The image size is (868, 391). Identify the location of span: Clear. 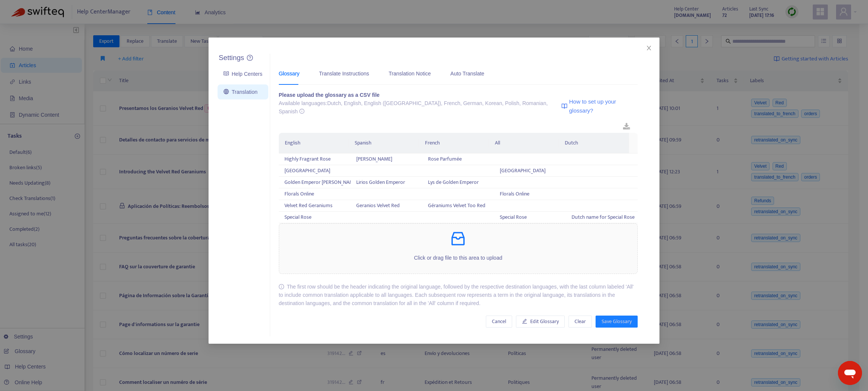
(580, 322).